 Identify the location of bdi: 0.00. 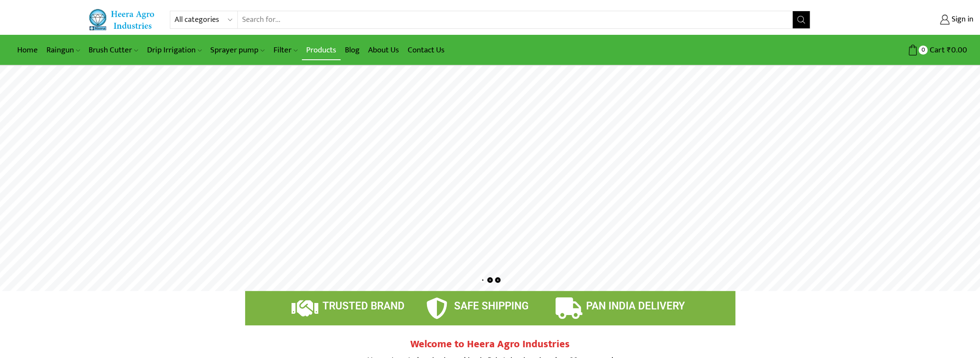
(957, 49).